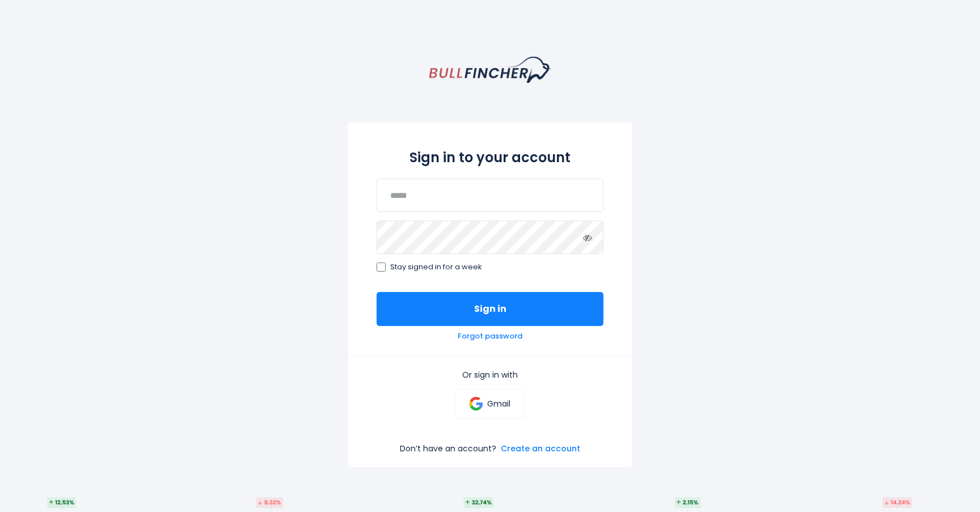 The height and width of the screenshot is (512, 980). What do you see at coordinates (499, 404) in the screenshot?
I see `p: Gmail` at bounding box center [499, 404].